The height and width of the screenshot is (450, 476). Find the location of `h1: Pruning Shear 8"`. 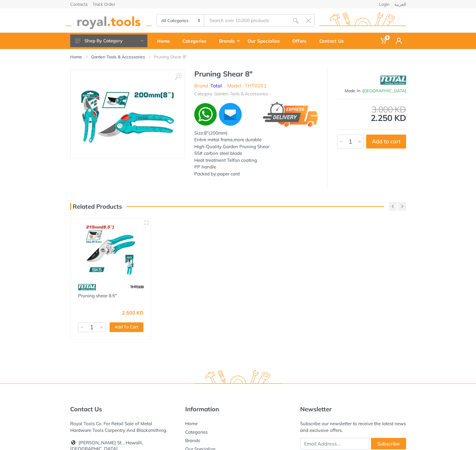

h1: Pruning Shear 8" is located at coordinates (256, 74).